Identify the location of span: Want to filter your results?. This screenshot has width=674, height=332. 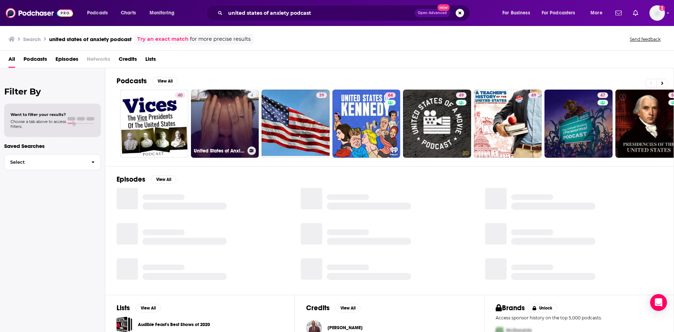
(38, 114).